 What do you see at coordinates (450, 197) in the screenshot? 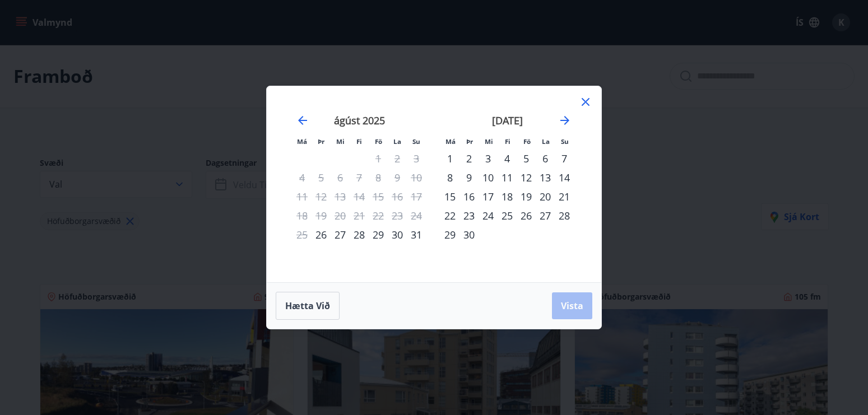
I see `div: 15` at bounding box center [450, 197].